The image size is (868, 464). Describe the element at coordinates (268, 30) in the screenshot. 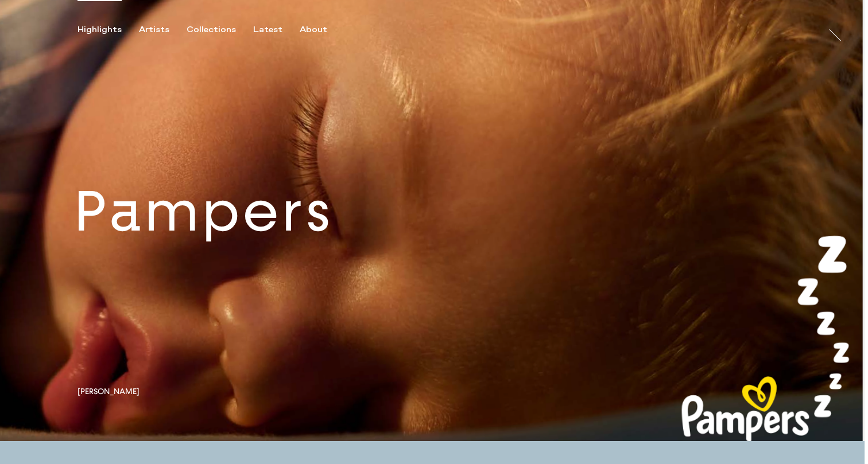

I see `div: Latest` at that location.